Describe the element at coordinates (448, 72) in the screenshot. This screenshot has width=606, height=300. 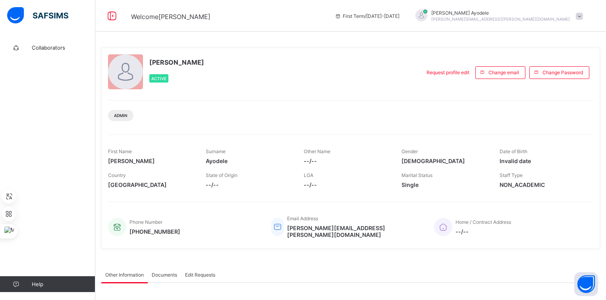
I see `span: Request profile edit` at that location.